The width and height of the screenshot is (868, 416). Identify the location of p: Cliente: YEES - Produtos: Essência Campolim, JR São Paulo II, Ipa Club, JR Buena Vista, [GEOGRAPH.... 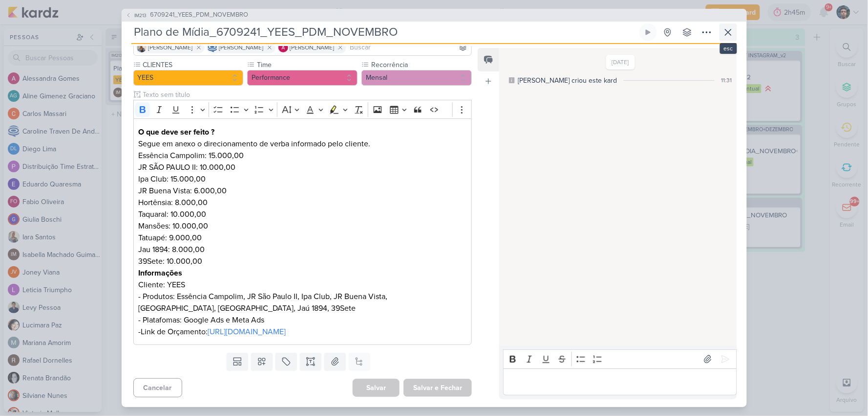
(302, 296).